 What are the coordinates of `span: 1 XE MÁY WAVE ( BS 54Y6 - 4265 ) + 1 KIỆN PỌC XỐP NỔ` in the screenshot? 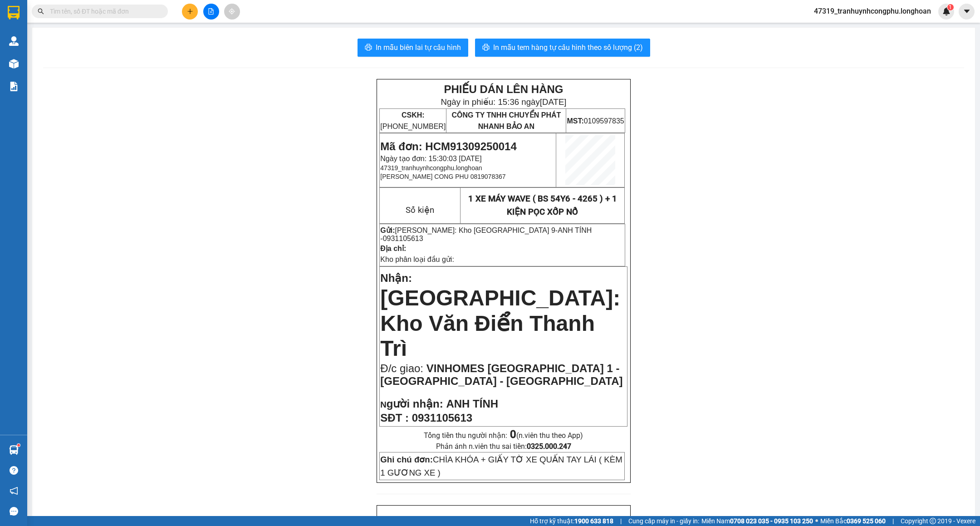 It's located at (542, 205).